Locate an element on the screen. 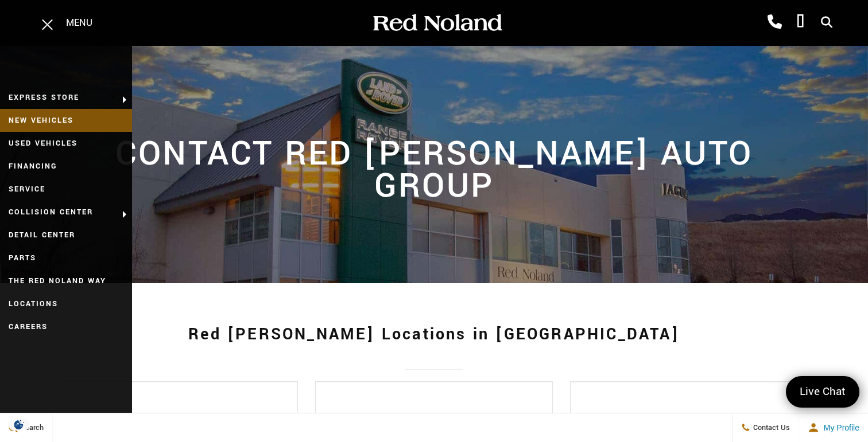 This screenshot has width=868, height=442. button: Open user profile menu is located at coordinates (833, 428).